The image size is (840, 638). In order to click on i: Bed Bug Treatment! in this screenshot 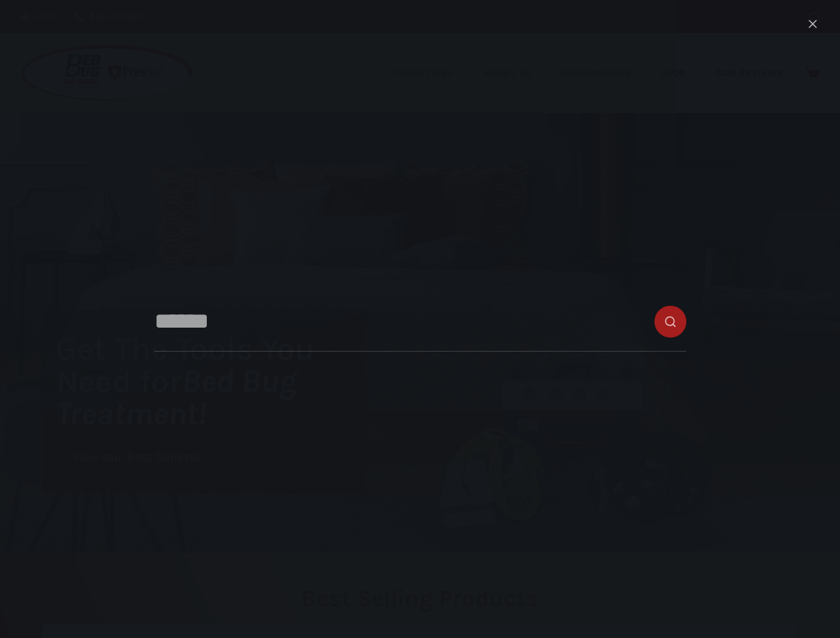, I will do `click(176, 397)`.